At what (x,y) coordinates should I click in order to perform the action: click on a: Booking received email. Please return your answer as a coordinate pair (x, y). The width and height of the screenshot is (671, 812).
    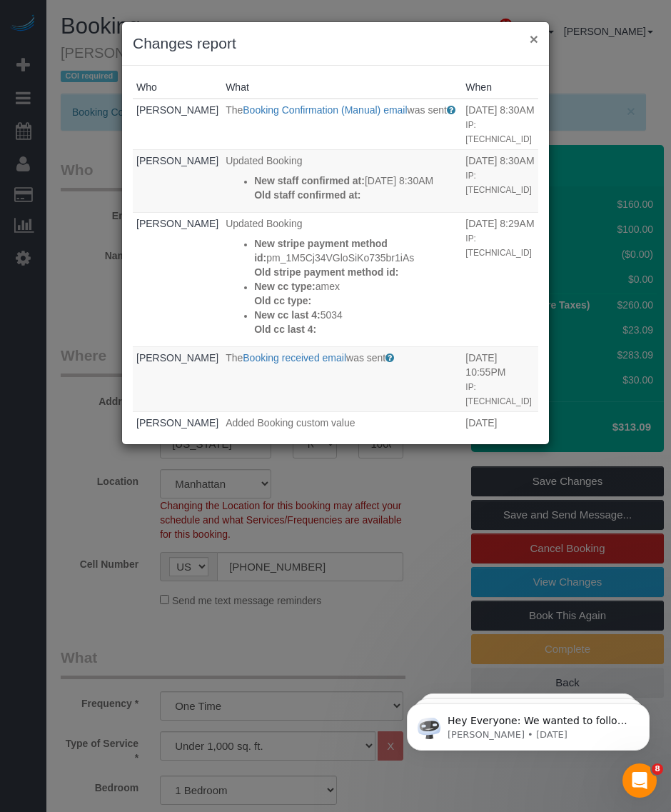
    Looking at the image, I should click on (294, 358).